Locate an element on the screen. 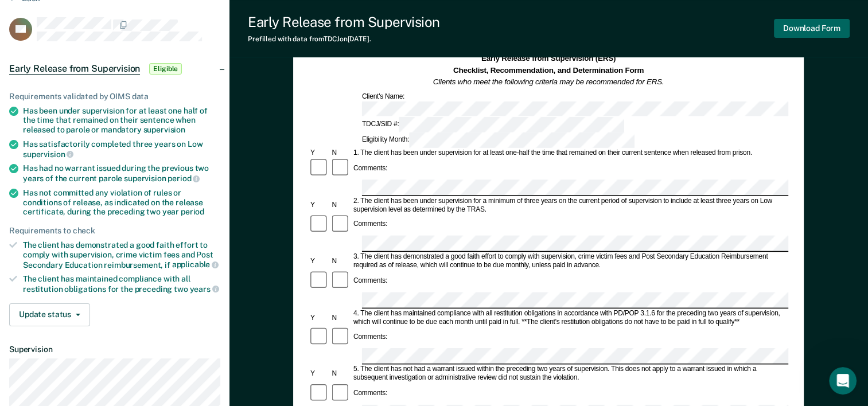  div: 5. The client has not had a warrant issued within the preceding two years of supervision. This do... is located at coordinates (569, 374).